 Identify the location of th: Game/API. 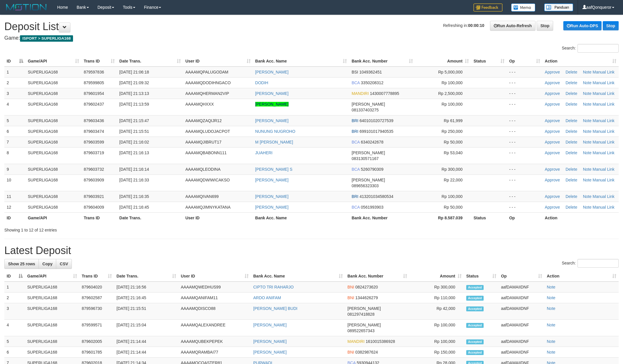
(54, 217).